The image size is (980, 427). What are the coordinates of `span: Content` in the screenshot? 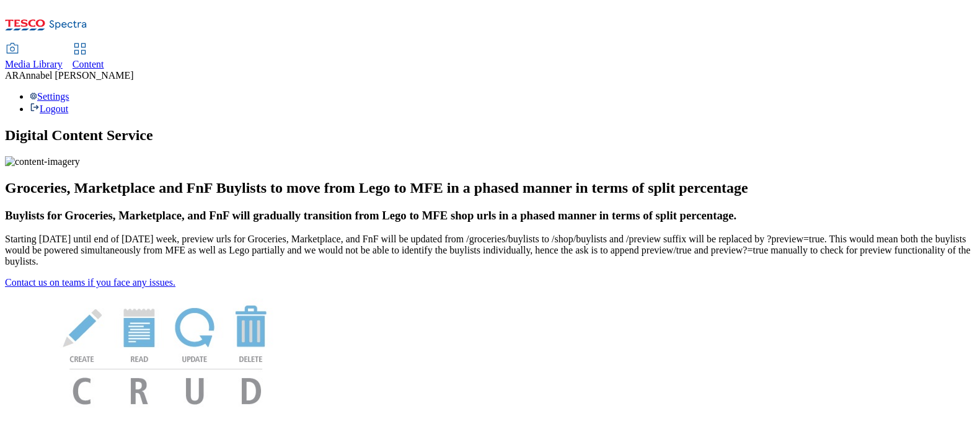 It's located at (88, 64).